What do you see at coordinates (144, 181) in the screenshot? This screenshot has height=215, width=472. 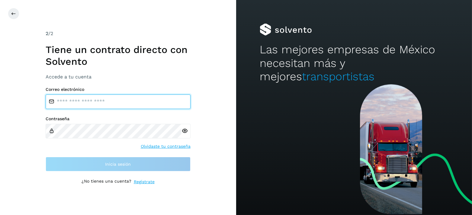 I see `a: Regístrate` at bounding box center [144, 181].